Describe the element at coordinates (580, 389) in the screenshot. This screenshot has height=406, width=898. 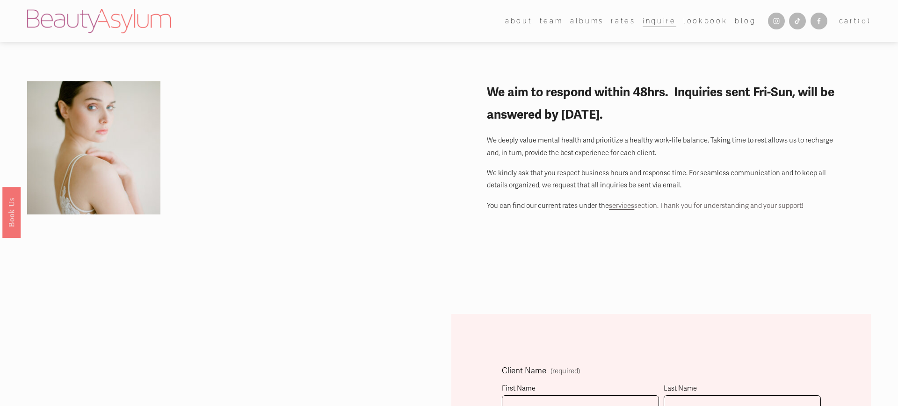
I see `div: First Name` at that location.